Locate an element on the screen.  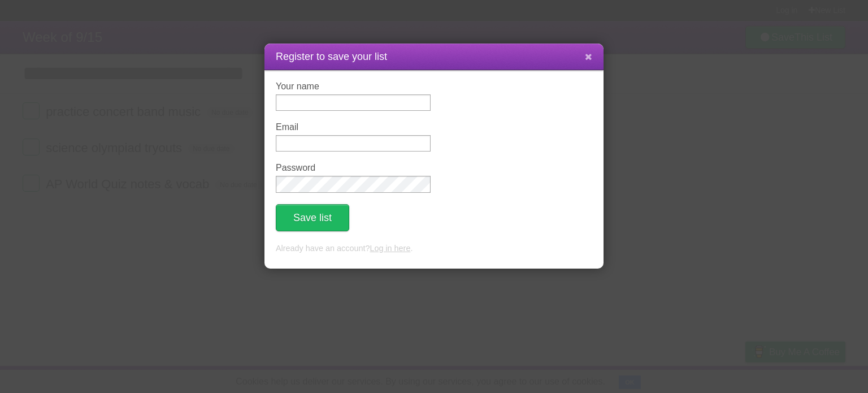
label: Email is located at coordinates (353, 127).